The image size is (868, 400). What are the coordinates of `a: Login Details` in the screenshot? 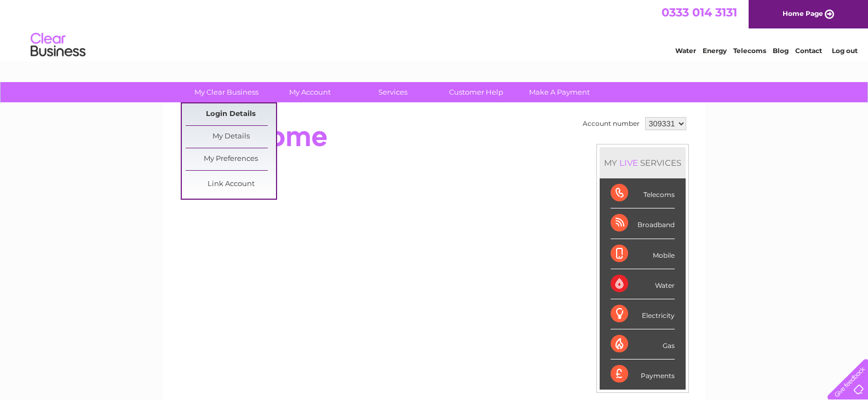 It's located at (230, 114).